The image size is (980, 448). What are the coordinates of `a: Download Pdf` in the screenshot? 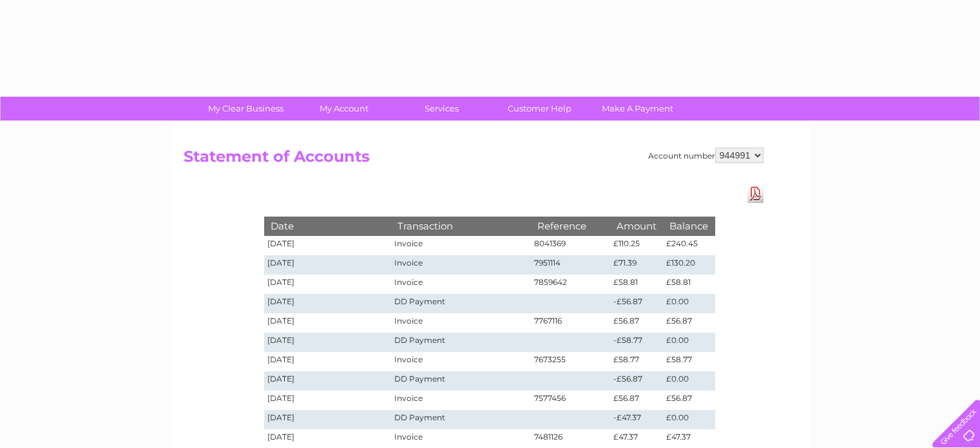 It's located at (755, 193).